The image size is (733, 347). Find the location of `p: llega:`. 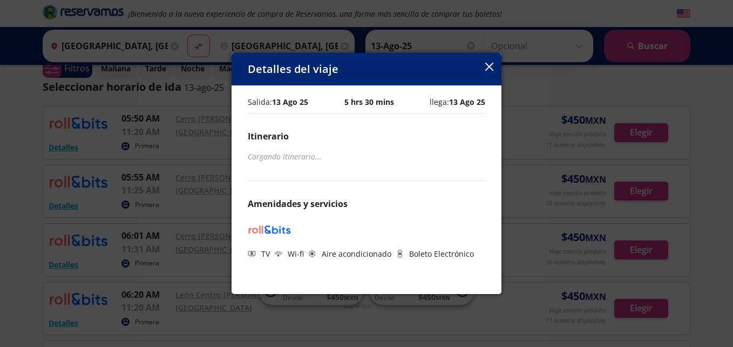

p: llega: is located at coordinates (457, 102).